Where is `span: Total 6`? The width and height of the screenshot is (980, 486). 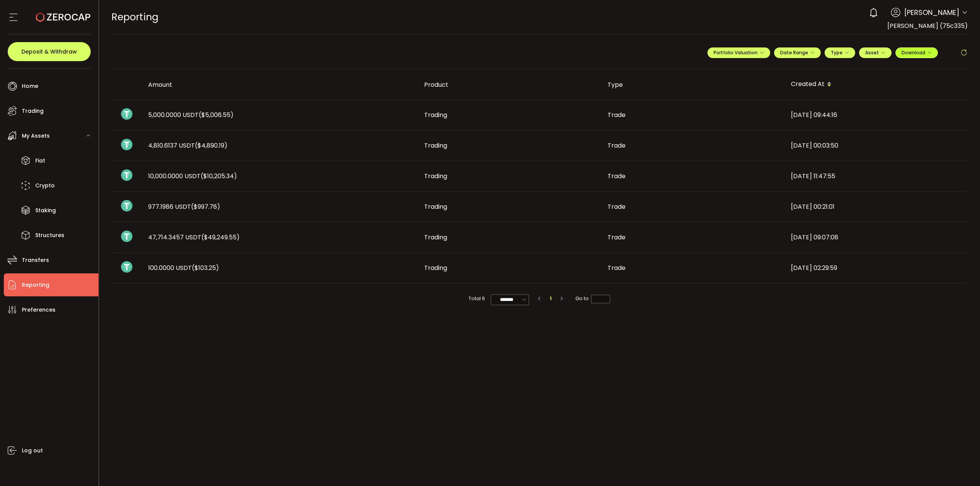
span: Total 6 is located at coordinates (477, 298).